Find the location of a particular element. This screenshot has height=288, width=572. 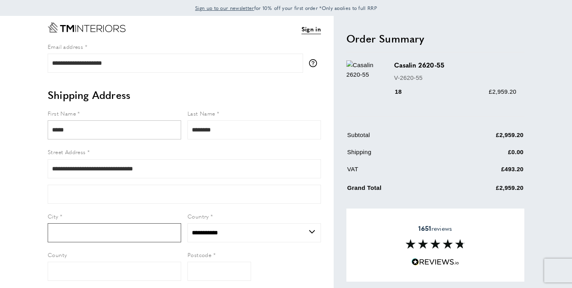

p: V-2620-55 is located at coordinates (455, 78).